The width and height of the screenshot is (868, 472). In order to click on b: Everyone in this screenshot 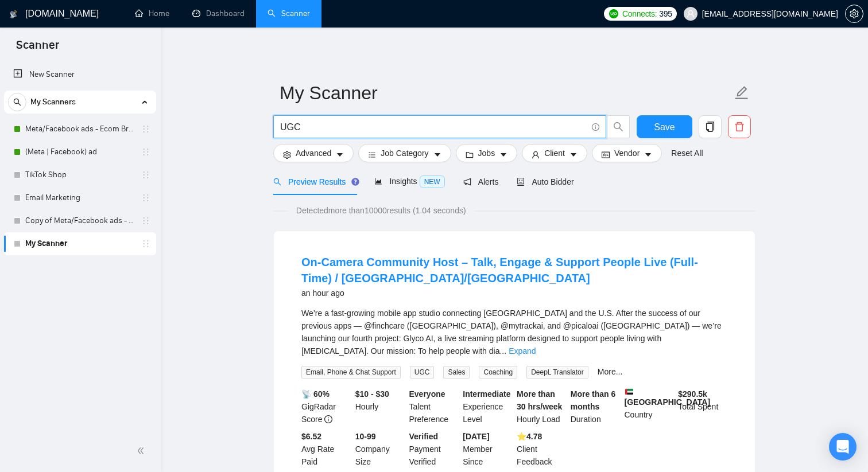, I will do `click(427, 394)`.